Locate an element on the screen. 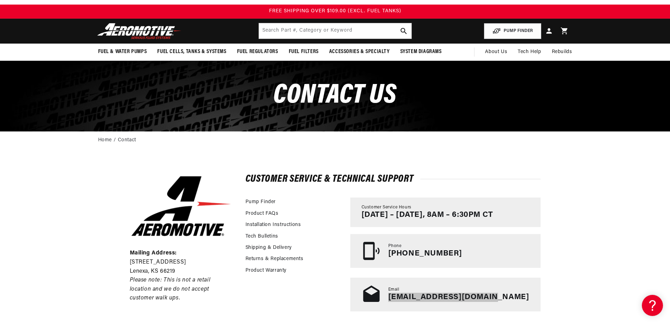 The image size is (670, 323). a: Shipping & Delivery is located at coordinates (269, 248).